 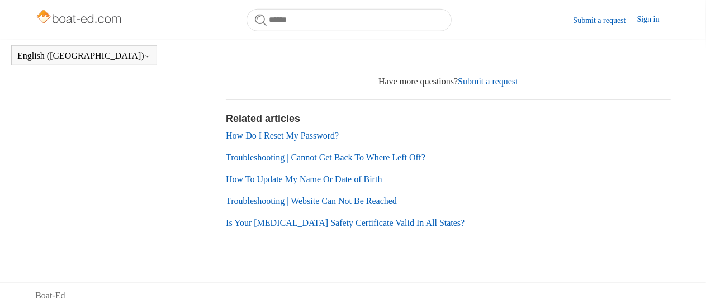 What do you see at coordinates (50, 296) in the screenshot?
I see `a: Boat-Ed` at bounding box center [50, 296].